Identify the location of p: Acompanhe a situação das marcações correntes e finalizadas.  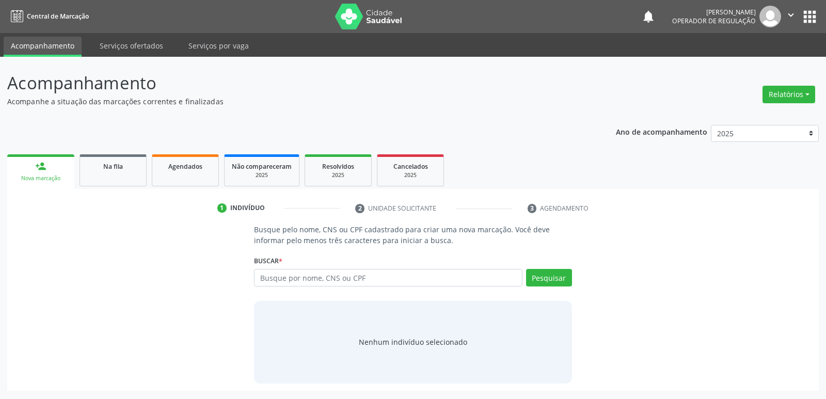
(291, 101).